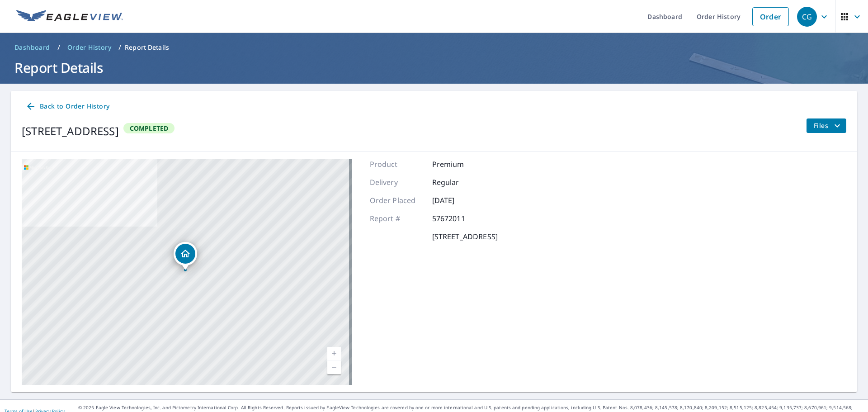 This screenshot has height=412, width=868. I want to click on a: Order History, so click(89, 47).